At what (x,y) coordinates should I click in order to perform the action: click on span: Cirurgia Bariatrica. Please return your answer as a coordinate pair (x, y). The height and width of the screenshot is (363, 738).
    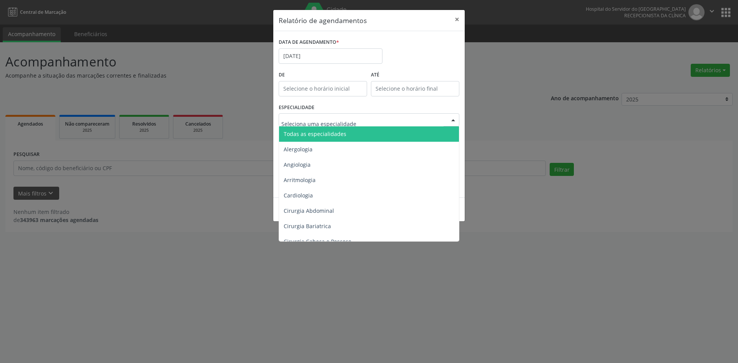
    Looking at the image, I should click on (307, 226).